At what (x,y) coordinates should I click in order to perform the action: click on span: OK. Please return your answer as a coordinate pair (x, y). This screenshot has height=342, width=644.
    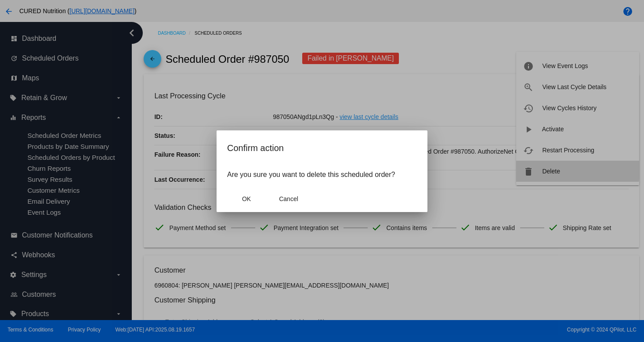
    Looking at the image, I should click on (246, 198).